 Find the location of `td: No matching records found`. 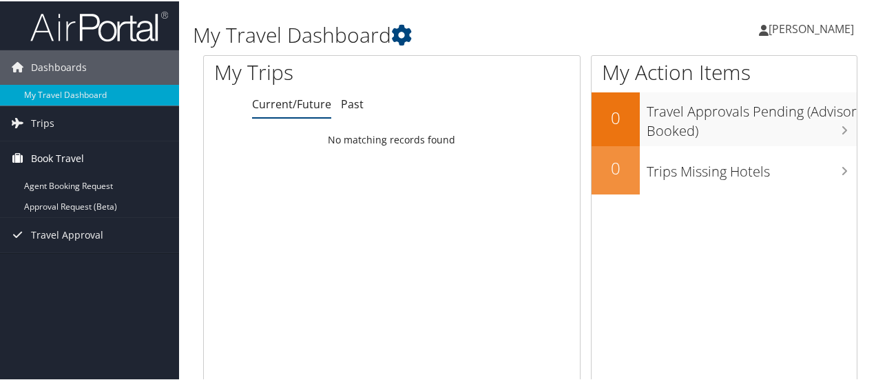

td: No matching records found is located at coordinates (392, 138).